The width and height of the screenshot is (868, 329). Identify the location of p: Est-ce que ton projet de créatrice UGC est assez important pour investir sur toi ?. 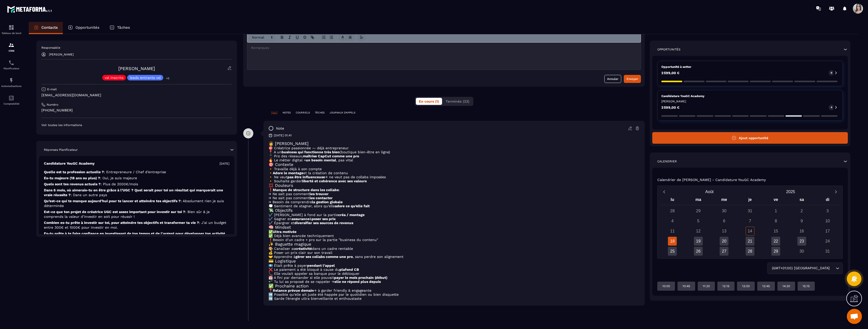
(136, 214).